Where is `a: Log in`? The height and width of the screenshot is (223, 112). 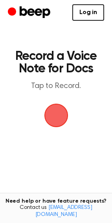 a: Log in is located at coordinates (88, 13).